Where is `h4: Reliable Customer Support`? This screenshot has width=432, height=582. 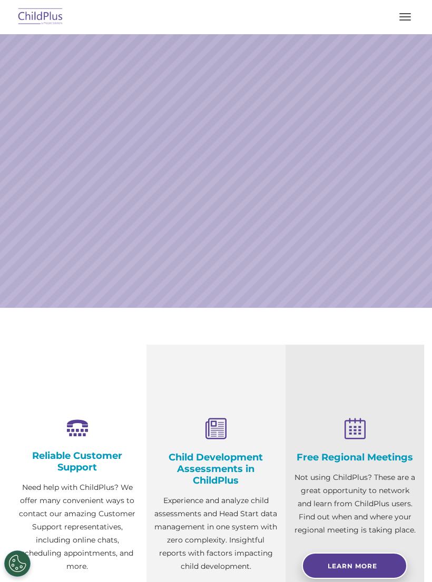
h4: Reliable Customer Support is located at coordinates (77, 462).